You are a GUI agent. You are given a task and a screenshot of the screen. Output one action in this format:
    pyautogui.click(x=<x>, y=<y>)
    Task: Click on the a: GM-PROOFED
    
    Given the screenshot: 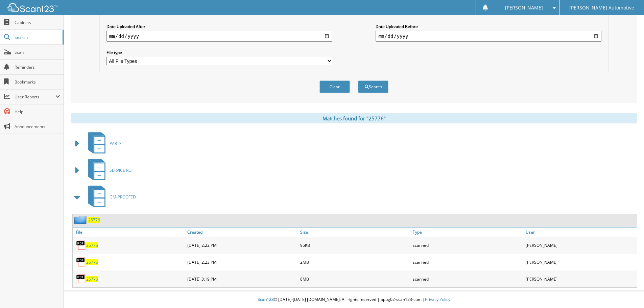 What is the action you would take?
    pyautogui.click(x=110, y=197)
    